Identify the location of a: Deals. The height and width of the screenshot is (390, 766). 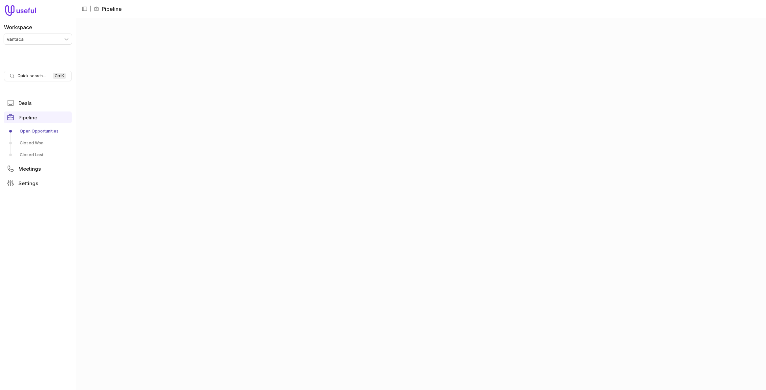
(38, 103).